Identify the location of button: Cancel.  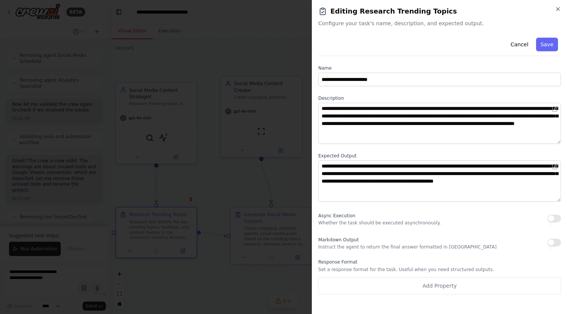
(519, 44).